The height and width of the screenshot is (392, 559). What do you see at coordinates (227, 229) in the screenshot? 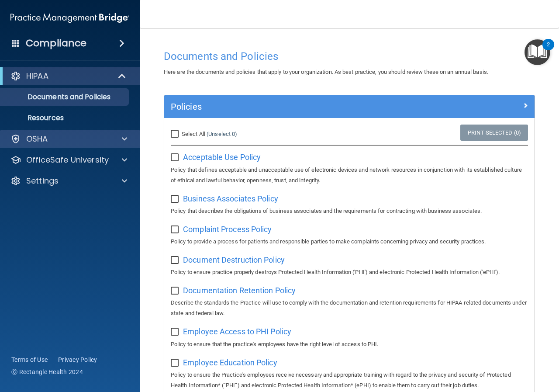
I see `span: Complaint Process Policy` at bounding box center [227, 229].